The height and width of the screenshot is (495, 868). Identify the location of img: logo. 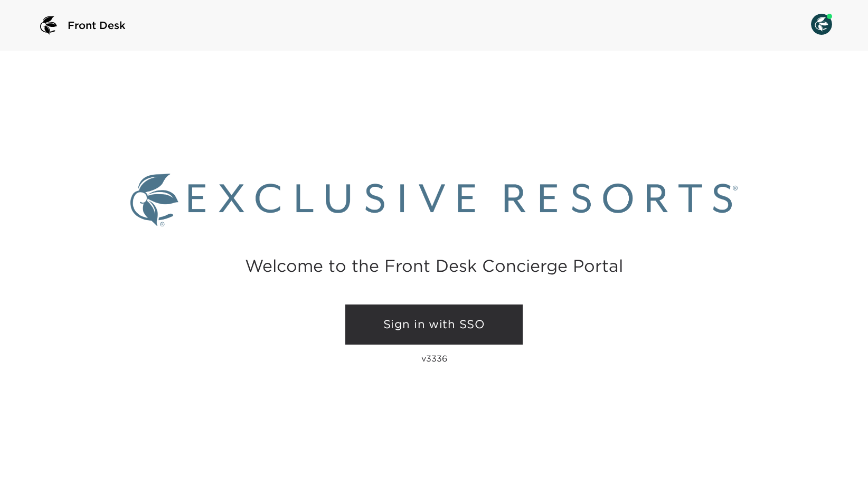
(48, 25).